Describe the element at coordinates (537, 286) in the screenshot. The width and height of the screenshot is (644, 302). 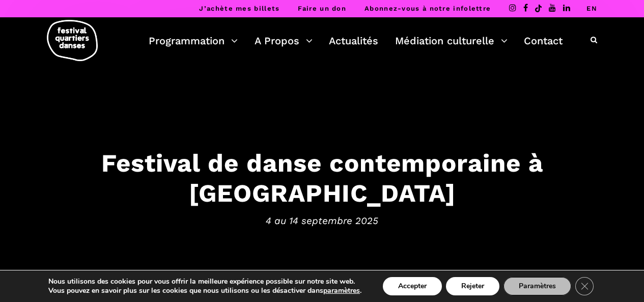
I see `button: Paramètres` at that location.